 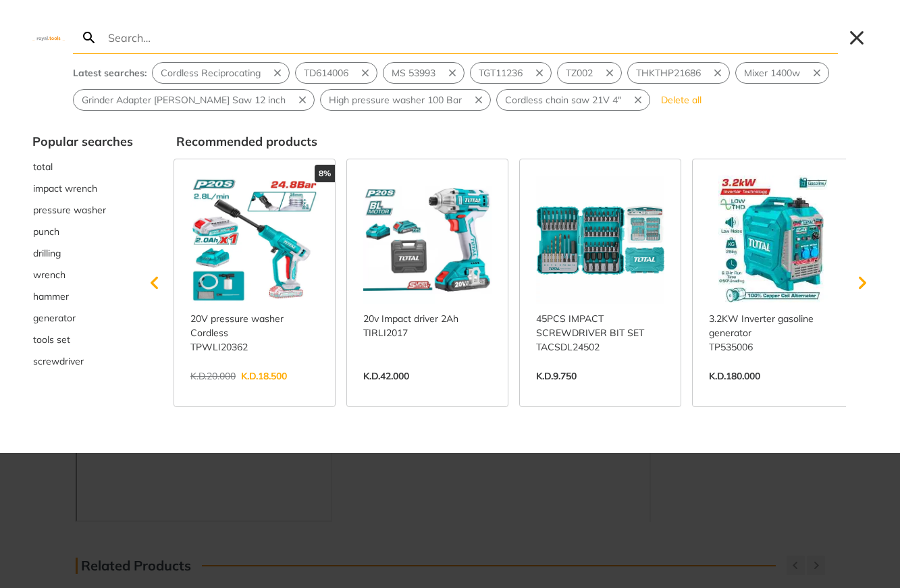 What do you see at coordinates (109, 73) in the screenshot?
I see `div: Latest searches:` at bounding box center [109, 73].